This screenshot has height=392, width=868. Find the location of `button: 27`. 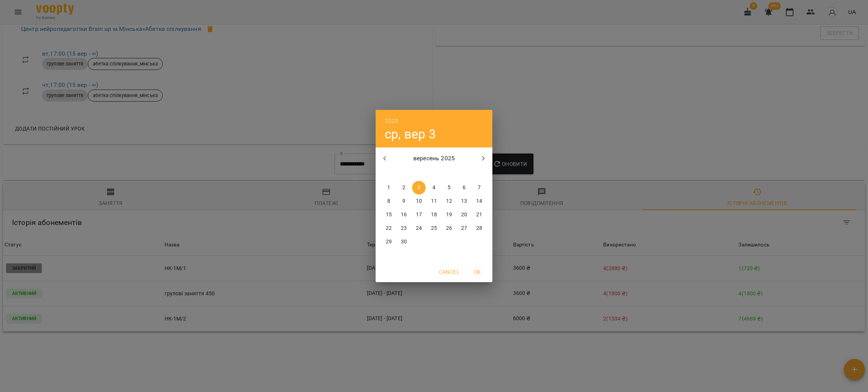

button: 27 is located at coordinates (464, 228).